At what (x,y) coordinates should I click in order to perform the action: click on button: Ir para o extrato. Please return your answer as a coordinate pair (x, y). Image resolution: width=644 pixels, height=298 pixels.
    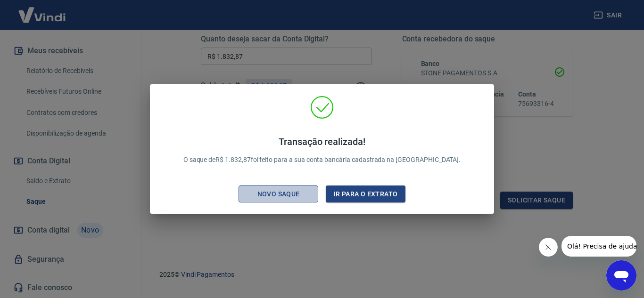
    Looking at the image, I should click on (366, 194).